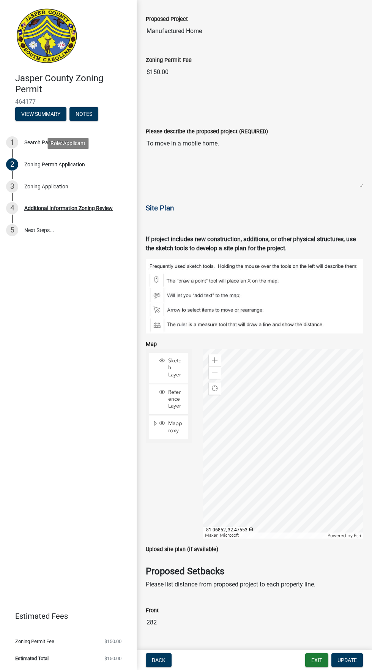 The height and width of the screenshot is (670, 372). Describe the element at coordinates (344, 535) in the screenshot. I see `div: Powered by` at that location.